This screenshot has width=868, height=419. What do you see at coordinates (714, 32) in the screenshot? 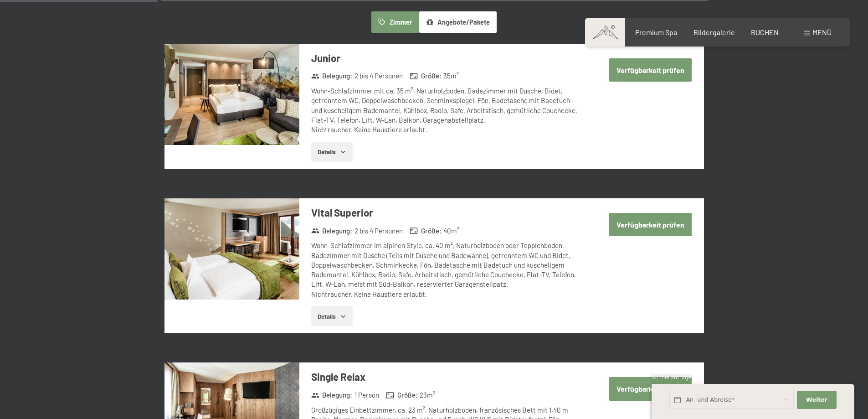
I see `span: Bildergalerie` at bounding box center [714, 32].